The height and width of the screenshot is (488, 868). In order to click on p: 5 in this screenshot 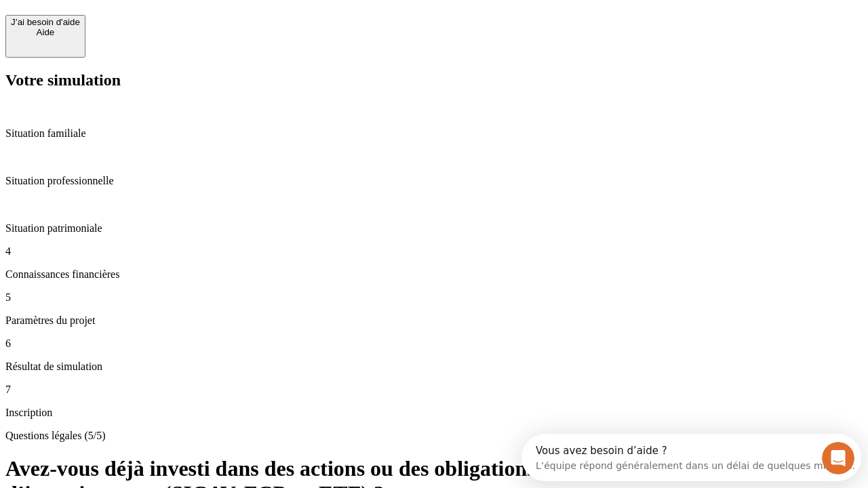, I will do `click(434, 298)`.